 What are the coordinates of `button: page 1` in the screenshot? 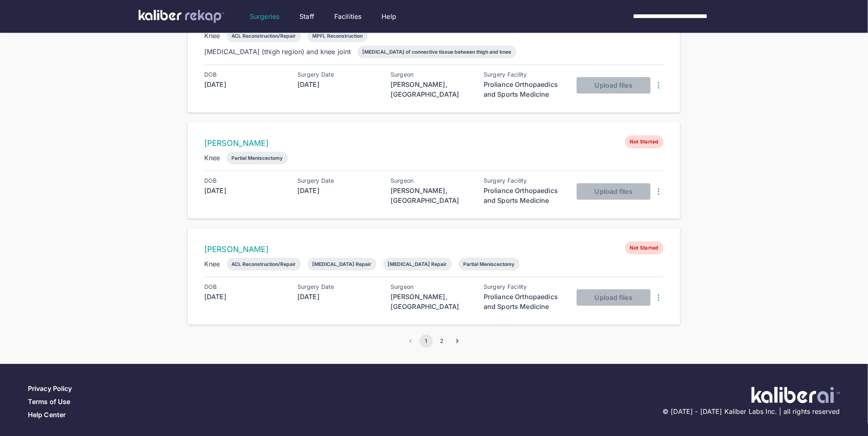 It's located at (426, 341).